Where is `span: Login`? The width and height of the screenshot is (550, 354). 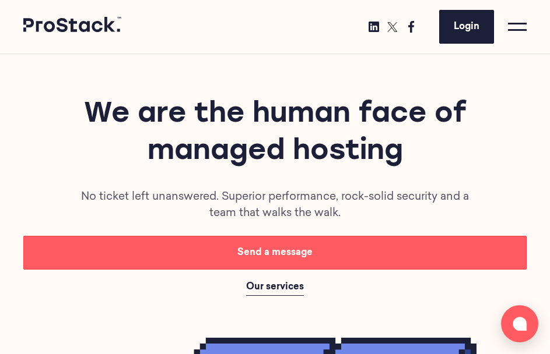 span: Login is located at coordinates (466, 27).